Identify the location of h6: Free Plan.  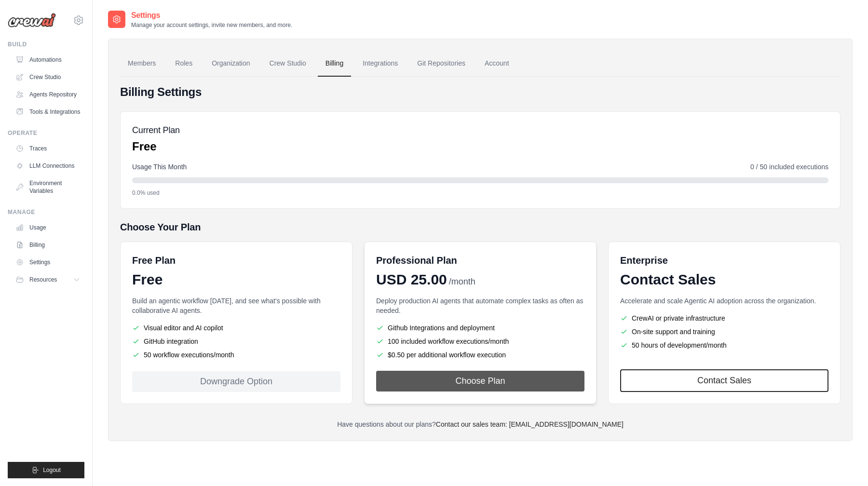
(154, 260).